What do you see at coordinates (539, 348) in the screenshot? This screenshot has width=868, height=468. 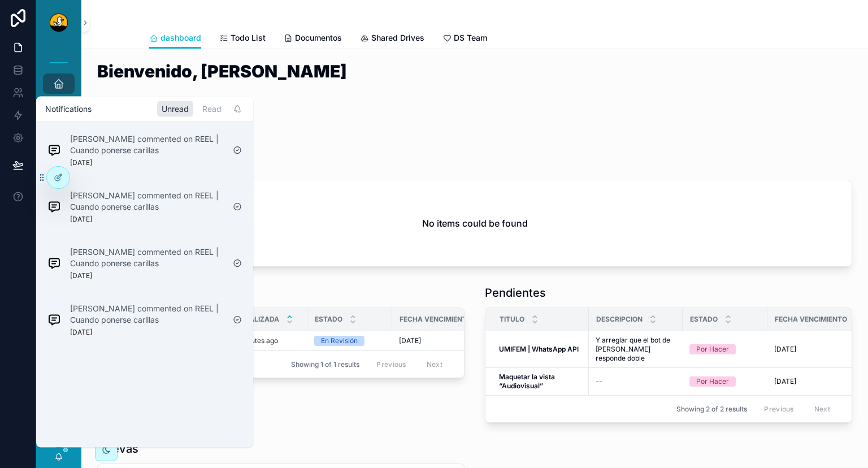 I see `strong: UMIFEM | WhatsApp API` at bounding box center [539, 348].